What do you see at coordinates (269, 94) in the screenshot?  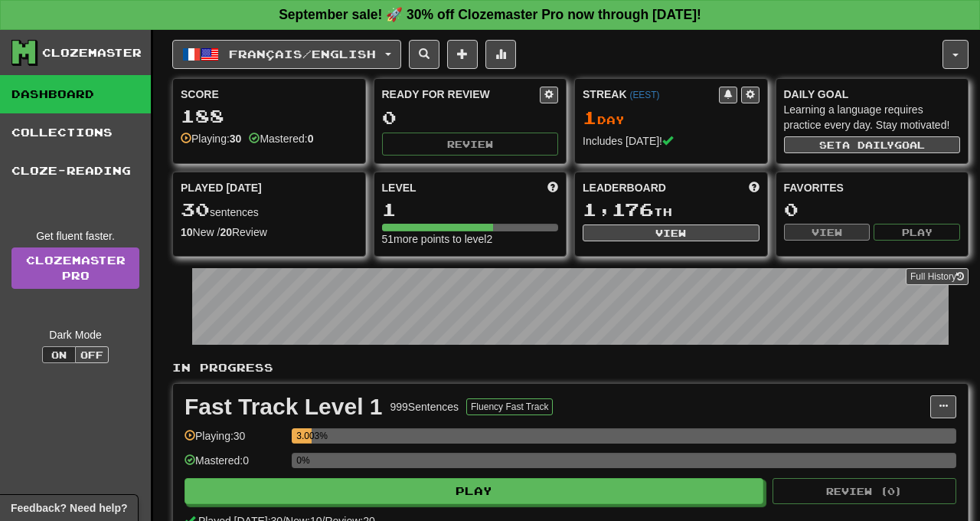 I see `div: Score` at bounding box center [269, 94].